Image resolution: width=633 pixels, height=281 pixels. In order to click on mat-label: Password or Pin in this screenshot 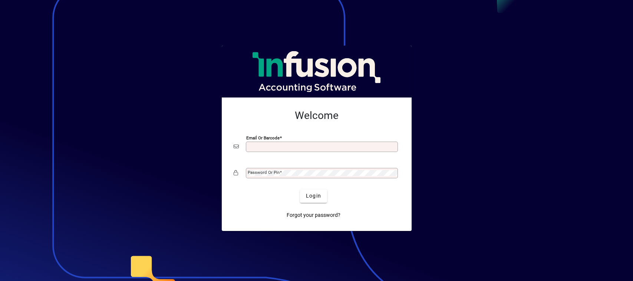, I will do `click(264, 172)`.